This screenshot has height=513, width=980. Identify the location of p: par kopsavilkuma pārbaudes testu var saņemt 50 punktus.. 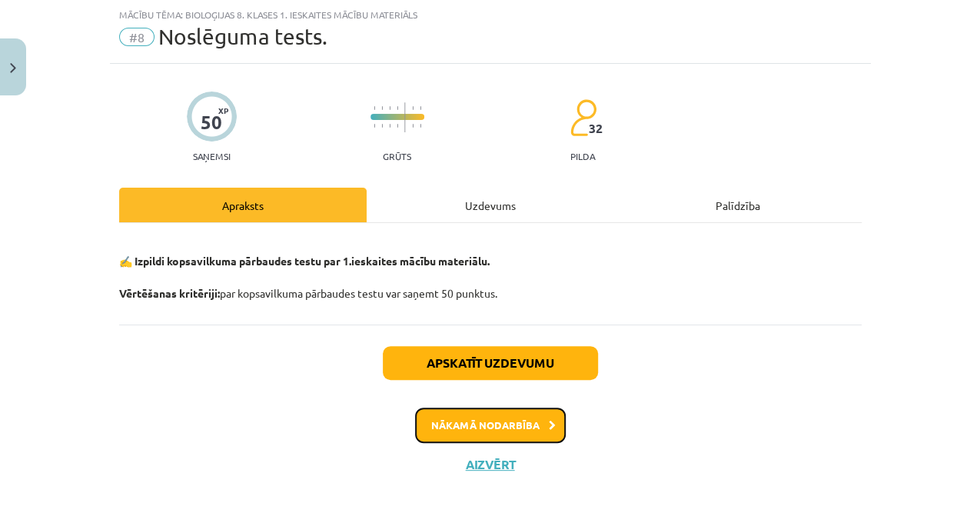
(490, 269).